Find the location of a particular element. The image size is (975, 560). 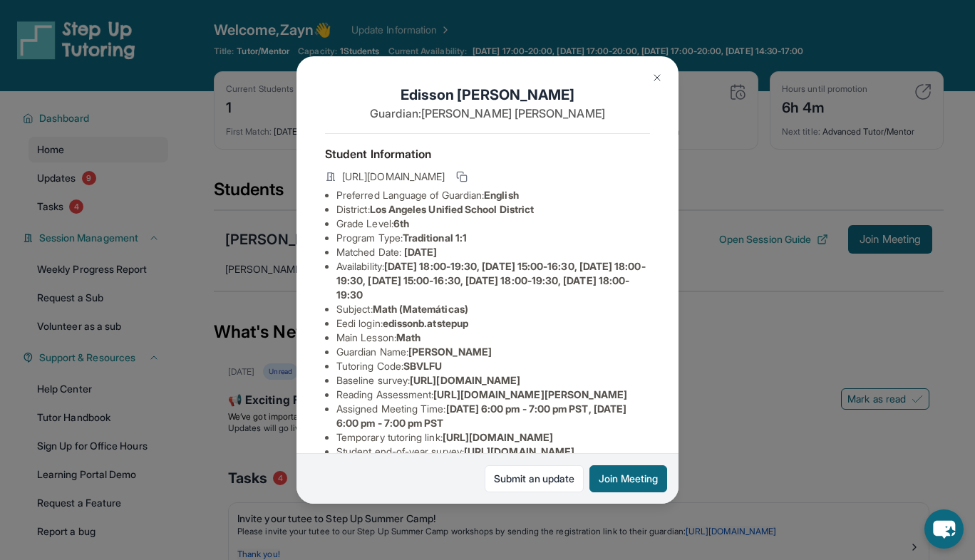

span: Traditional 1:1 is located at coordinates (435, 237).